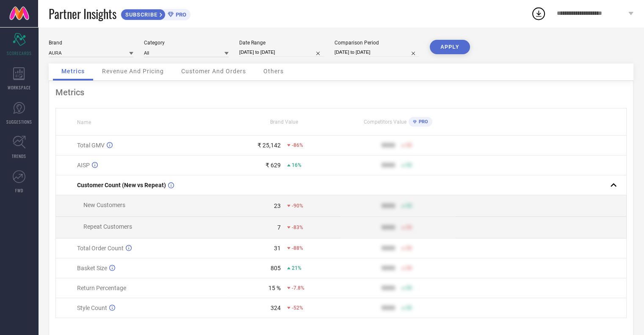 The height and width of the screenshot is (335, 644). What do you see at coordinates (273, 165) in the screenshot?
I see `div: ₹ 629` at bounding box center [273, 165].